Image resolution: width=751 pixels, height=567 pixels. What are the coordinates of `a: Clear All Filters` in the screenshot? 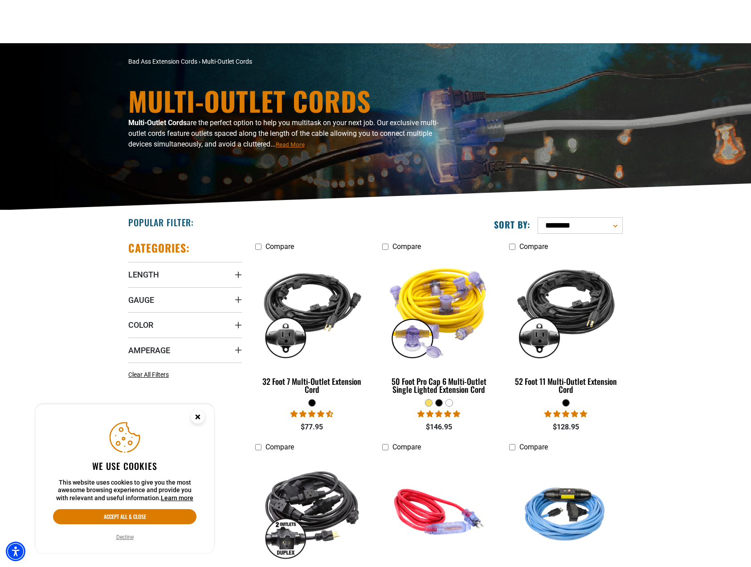 It's located at (150, 374).